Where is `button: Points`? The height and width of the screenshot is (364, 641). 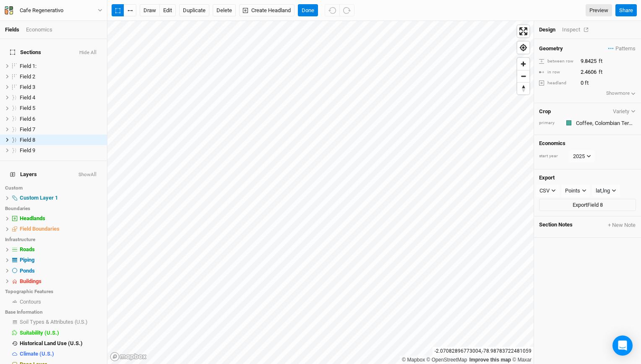 button: Points is located at coordinates (575, 191).